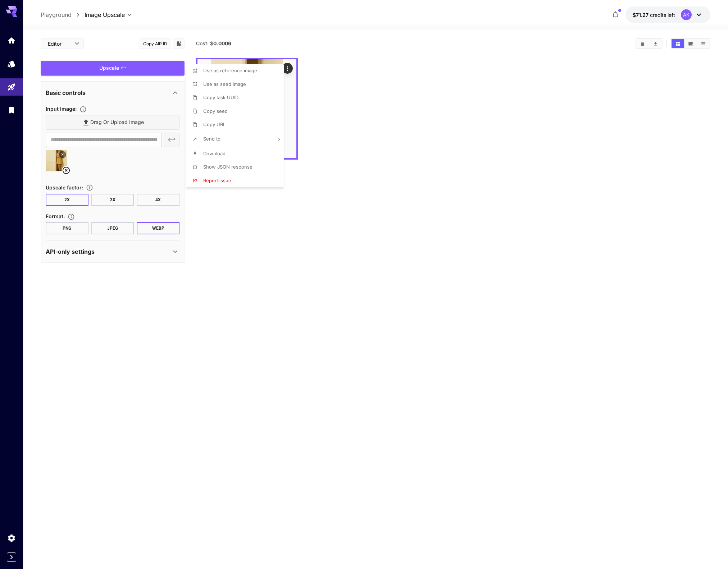 This screenshot has width=728, height=569. What do you see at coordinates (215, 111) in the screenshot?
I see `span: Copy seed` at bounding box center [215, 111].